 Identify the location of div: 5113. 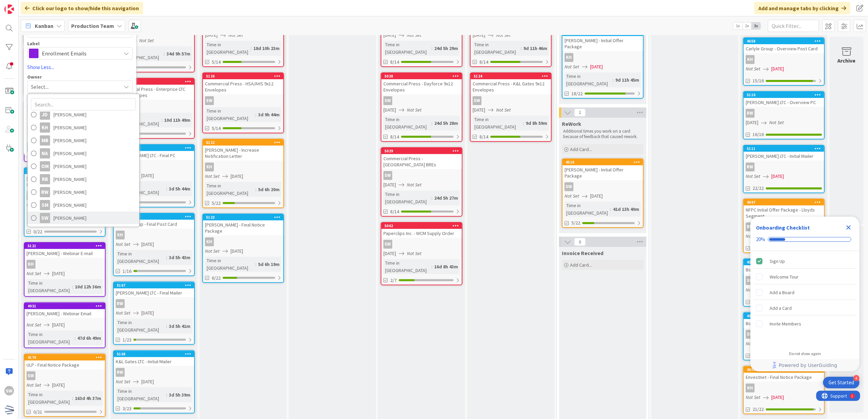
(154, 148).